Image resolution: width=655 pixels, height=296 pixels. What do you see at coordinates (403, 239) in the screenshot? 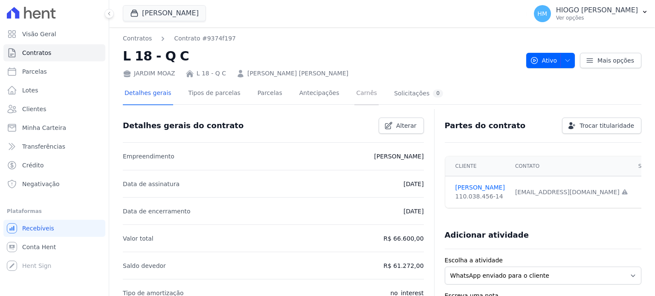
I see `p: R$ 66.600,00` at bounding box center [403, 239].